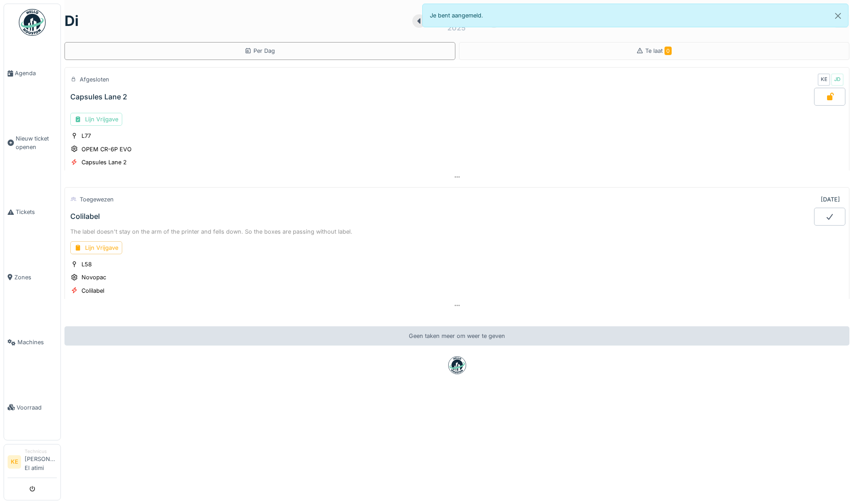 The height and width of the screenshot is (504, 853). I want to click on div: Afgesloten, so click(94, 79).